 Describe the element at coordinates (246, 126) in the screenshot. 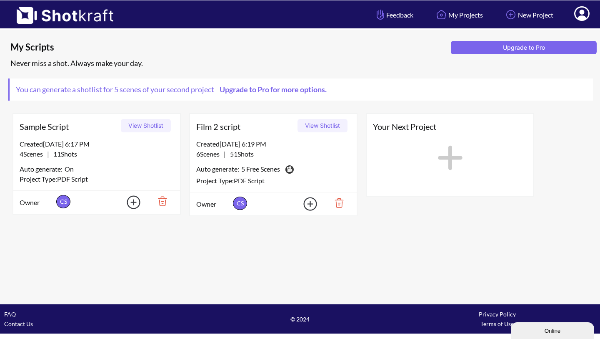

I see `span: Film 2 script` at that location.